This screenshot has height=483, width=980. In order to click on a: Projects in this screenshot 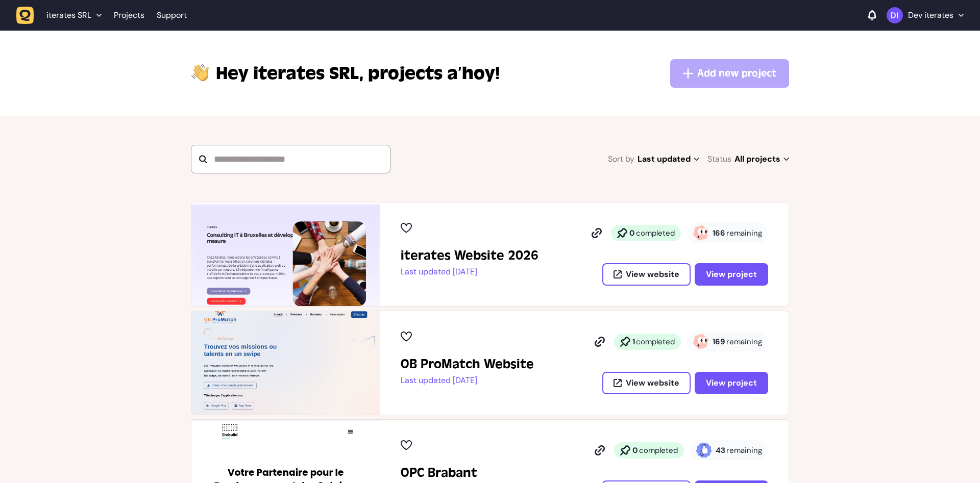, I will do `click(129, 15)`.